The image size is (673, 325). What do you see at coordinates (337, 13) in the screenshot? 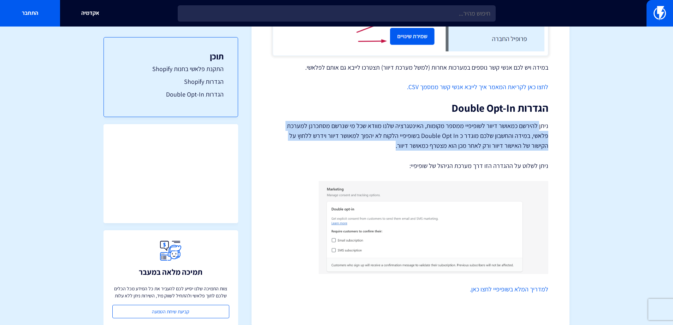
I see `input: חיפוש מהיר...` at bounding box center [337, 13].